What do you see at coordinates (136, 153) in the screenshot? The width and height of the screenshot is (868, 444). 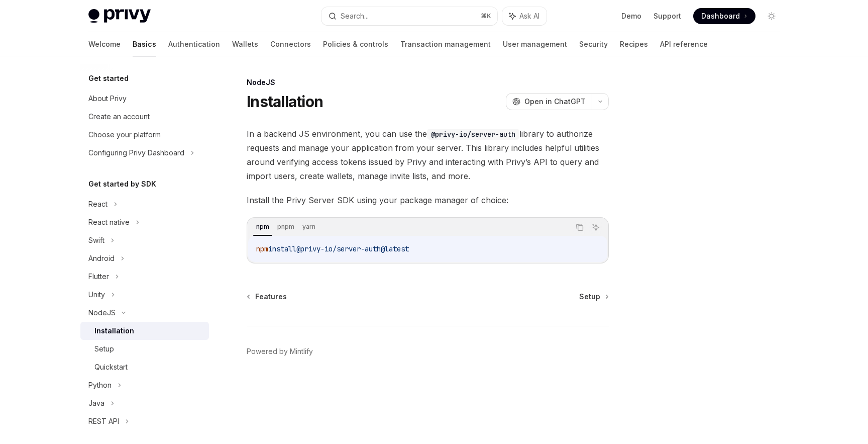 I see `div: Configuring Privy Dashboard` at bounding box center [136, 153].